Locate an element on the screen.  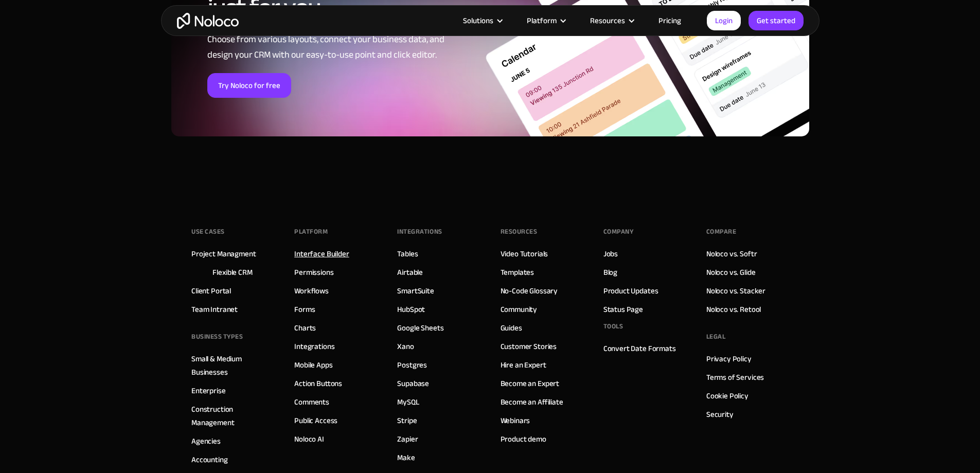
a: Flexible CRM is located at coordinates (232, 273).